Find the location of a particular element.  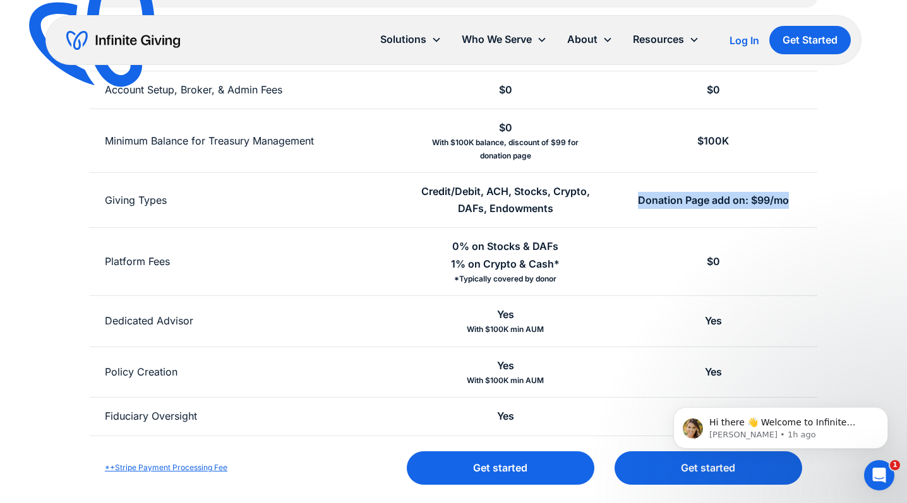

a: Get Started is located at coordinates (810, 40).